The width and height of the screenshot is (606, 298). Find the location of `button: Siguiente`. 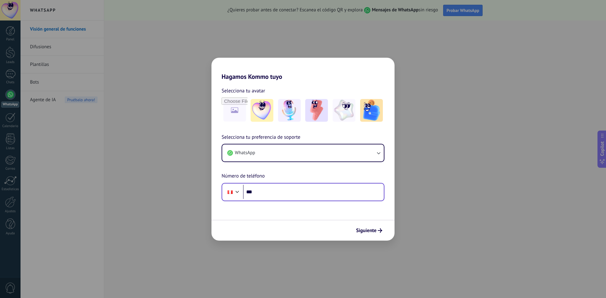

button: Siguiente is located at coordinates (369, 231).